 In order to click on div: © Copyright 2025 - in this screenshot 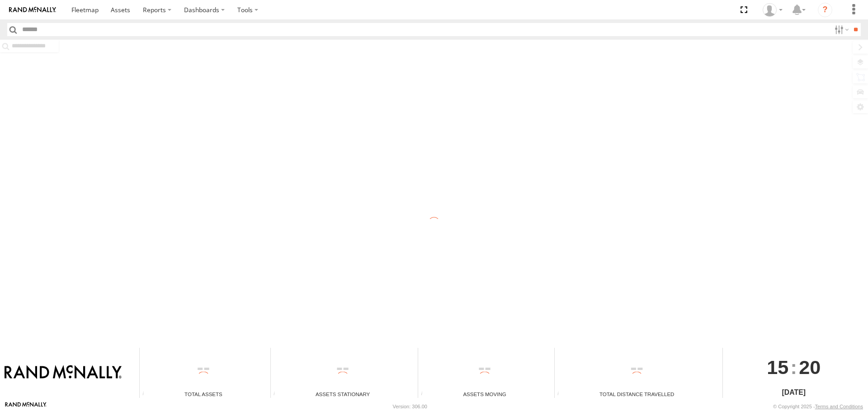, I will do `click(818, 407)`.